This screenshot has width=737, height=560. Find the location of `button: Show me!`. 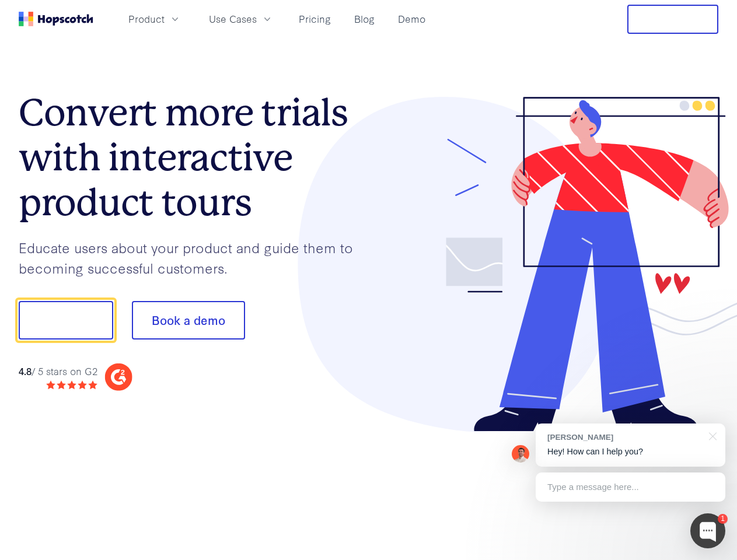

button: Show me! is located at coordinates (66, 320).